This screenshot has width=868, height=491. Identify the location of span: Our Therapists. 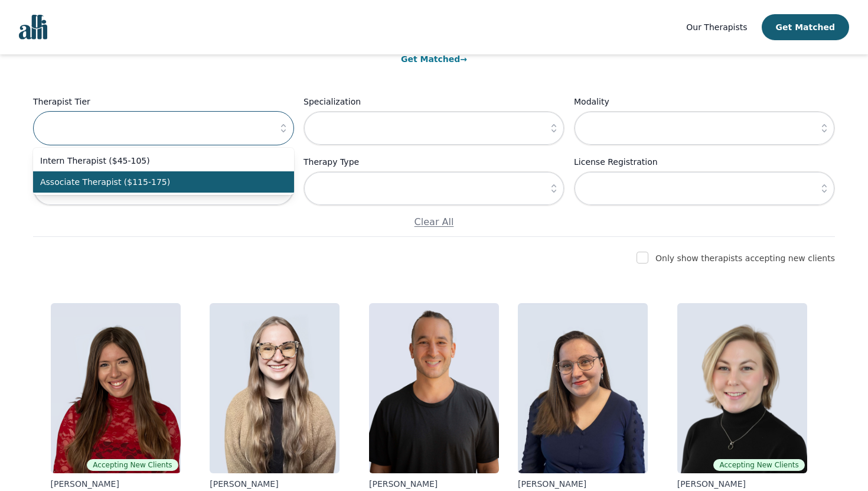
(716, 27).